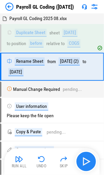 The height and width of the screenshot is (175, 104). I want to click on div: Skip, so click(63, 166).